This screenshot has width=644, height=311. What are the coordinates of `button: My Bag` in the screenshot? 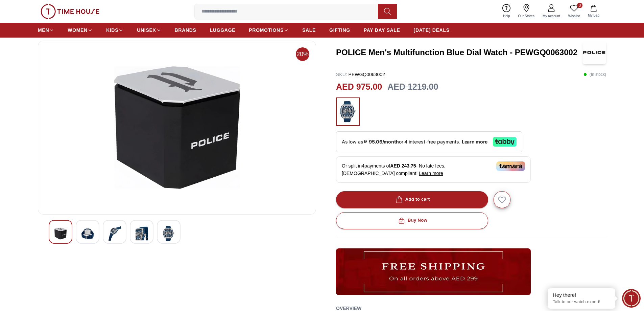 It's located at (594, 11).